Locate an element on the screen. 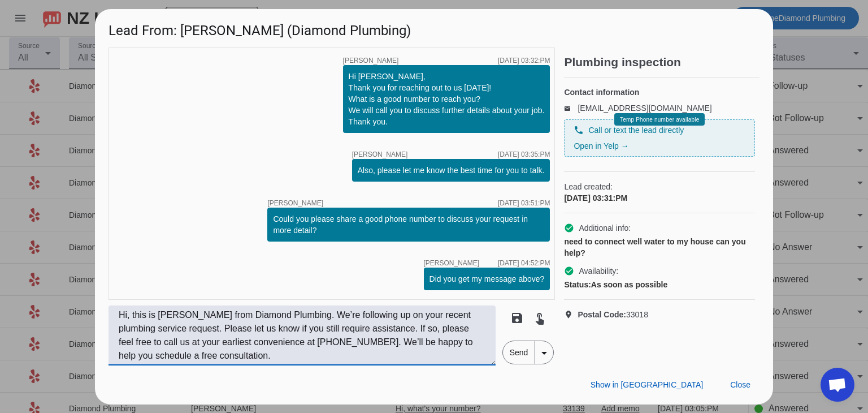 This screenshot has height=413, width=868. span: Send is located at coordinates (518, 352).